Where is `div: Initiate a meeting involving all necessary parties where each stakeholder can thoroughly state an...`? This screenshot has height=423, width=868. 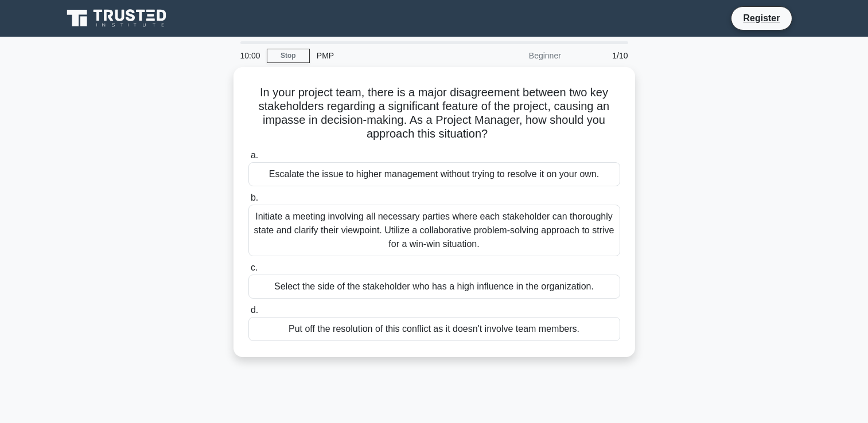
div: Initiate a meeting involving all necessary parties where each stakeholder can thoroughly state an... is located at coordinates (434, 230).